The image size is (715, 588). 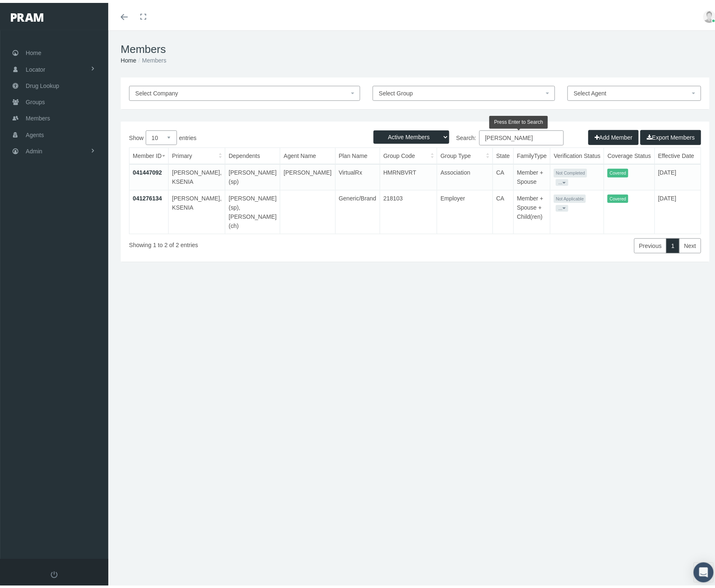 I want to click on img: PRAM_20_x_78.png, so click(x=27, y=14).